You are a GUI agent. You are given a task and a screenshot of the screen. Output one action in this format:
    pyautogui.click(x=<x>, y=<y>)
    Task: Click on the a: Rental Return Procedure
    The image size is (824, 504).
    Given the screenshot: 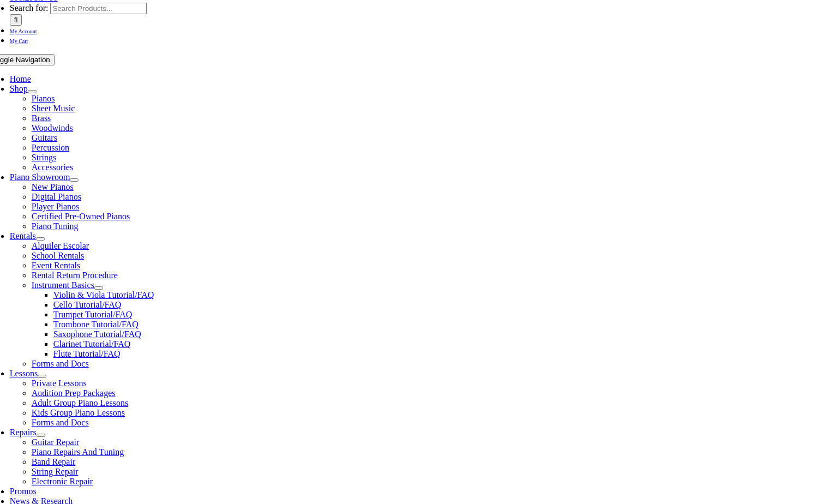 What is the action you would take?
    pyautogui.click(x=75, y=275)
    